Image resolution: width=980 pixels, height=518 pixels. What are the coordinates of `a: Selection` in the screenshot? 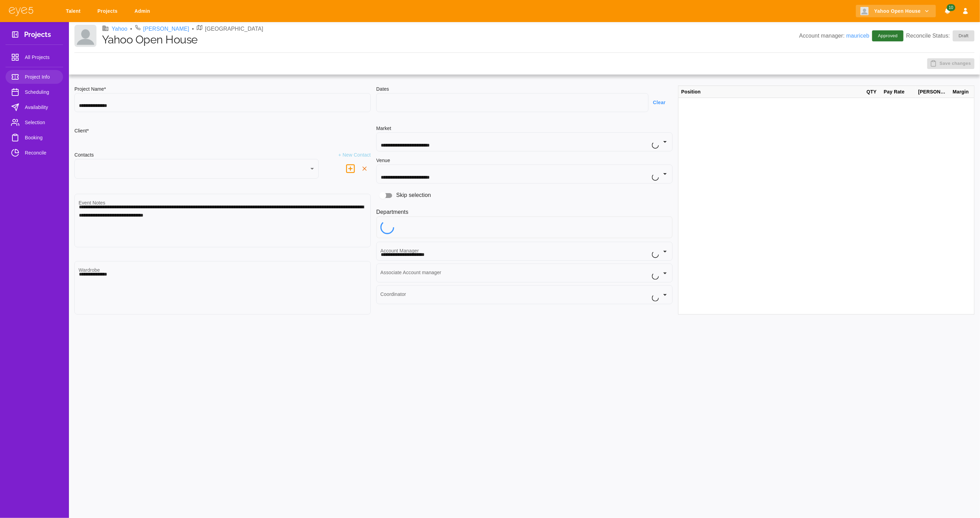 It's located at (34, 122).